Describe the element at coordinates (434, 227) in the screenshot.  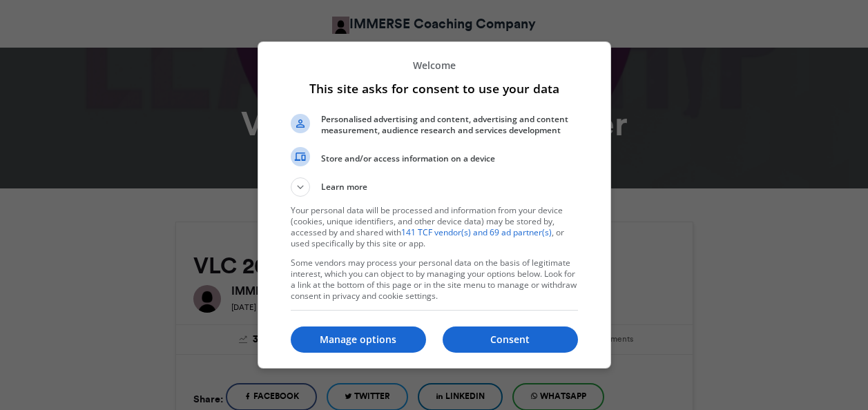
I see `p: Your personal data will be processed and information from your device (cookies, unique identifier...` at that location.